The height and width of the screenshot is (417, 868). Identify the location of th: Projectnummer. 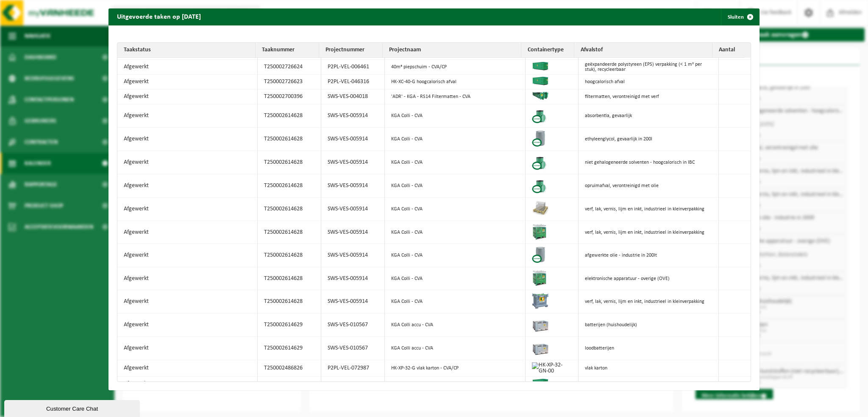
(351, 50).